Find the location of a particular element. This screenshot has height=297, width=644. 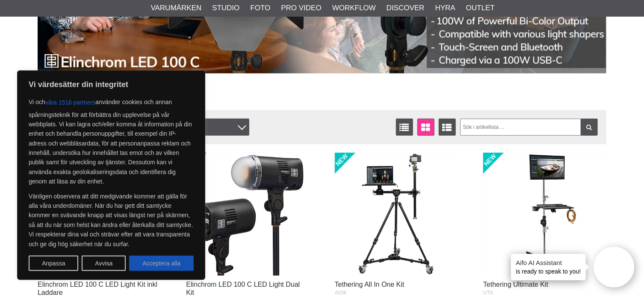

a: Utökad listvisning is located at coordinates (447, 127).